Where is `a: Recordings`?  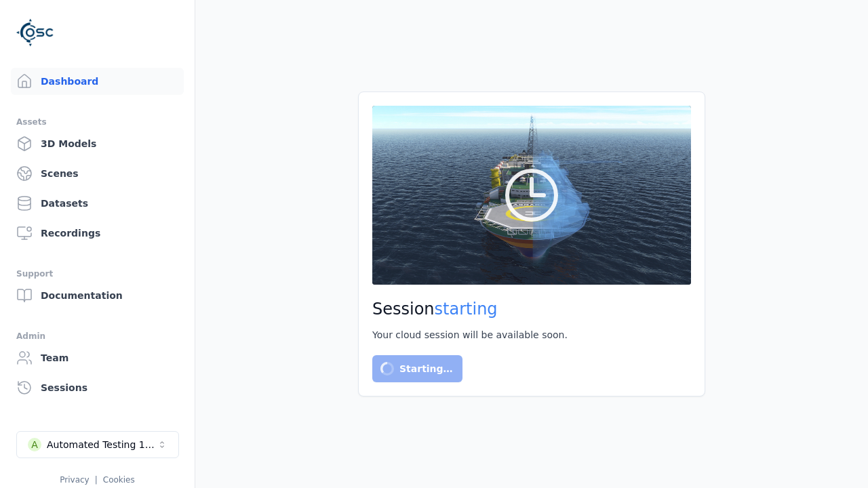 a: Recordings is located at coordinates (97, 234).